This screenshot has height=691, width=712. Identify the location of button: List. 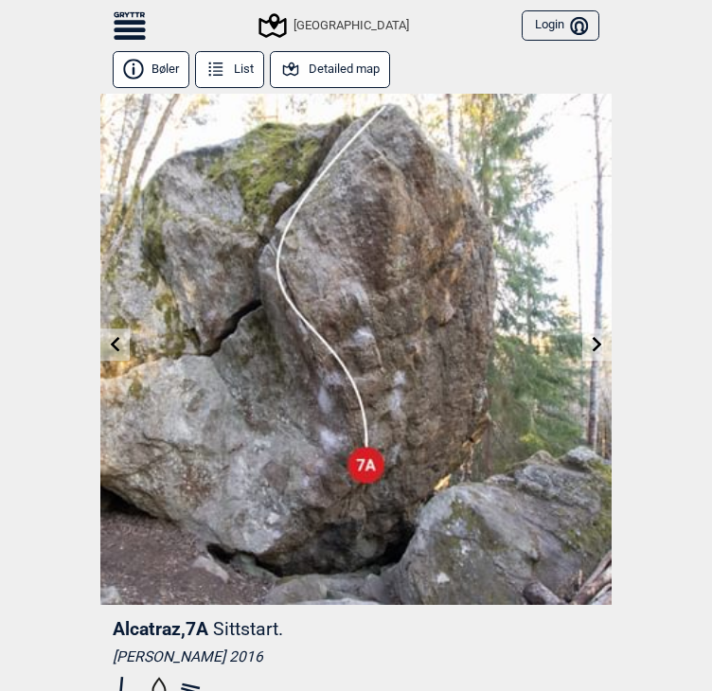
(229, 69).